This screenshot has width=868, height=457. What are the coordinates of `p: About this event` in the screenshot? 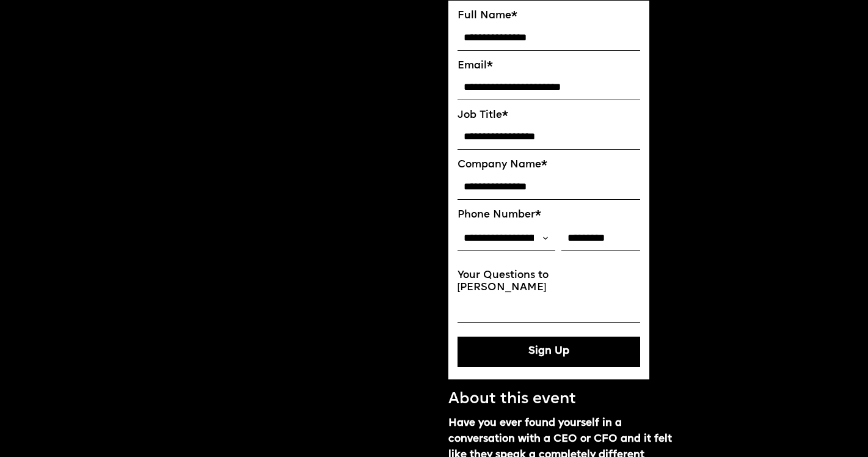 It's located at (549, 398).